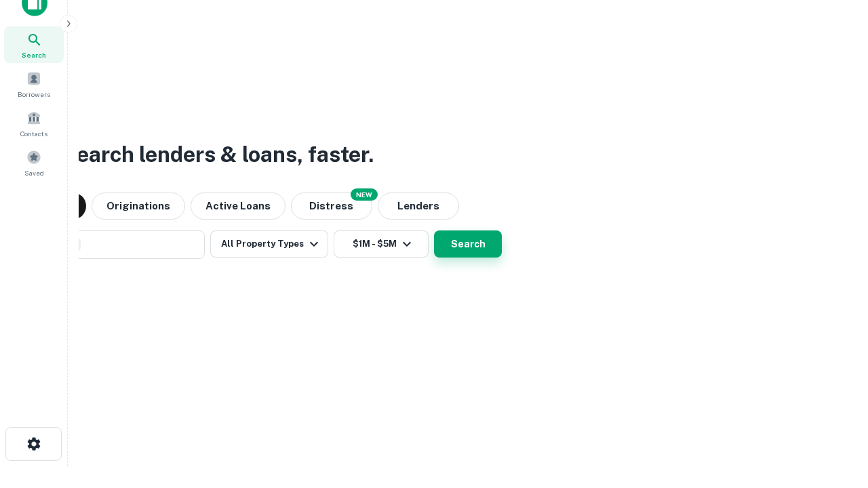  I want to click on span: Contacts, so click(34, 134).